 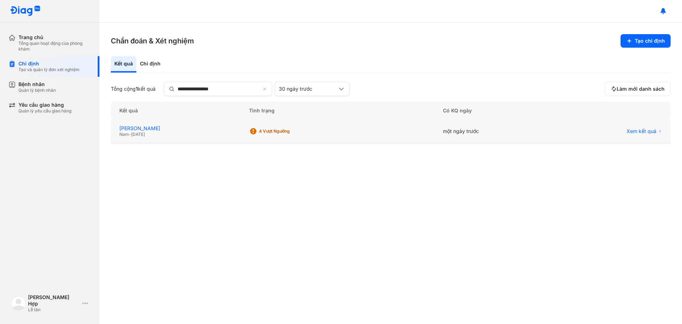 What do you see at coordinates (55, 46) in the screenshot?
I see `div: Tổng quan hoạt động của phòng khám` at bounding box center [55, 46].